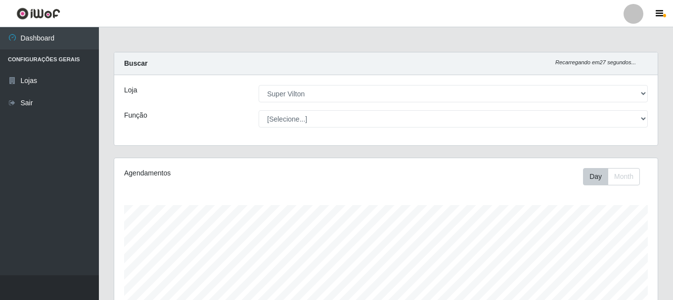 The height and width of the screenshot is (300, 673). Describe the element at coordinates (136, 63) in the screenshot. I see `strong: Buscar` at that location.